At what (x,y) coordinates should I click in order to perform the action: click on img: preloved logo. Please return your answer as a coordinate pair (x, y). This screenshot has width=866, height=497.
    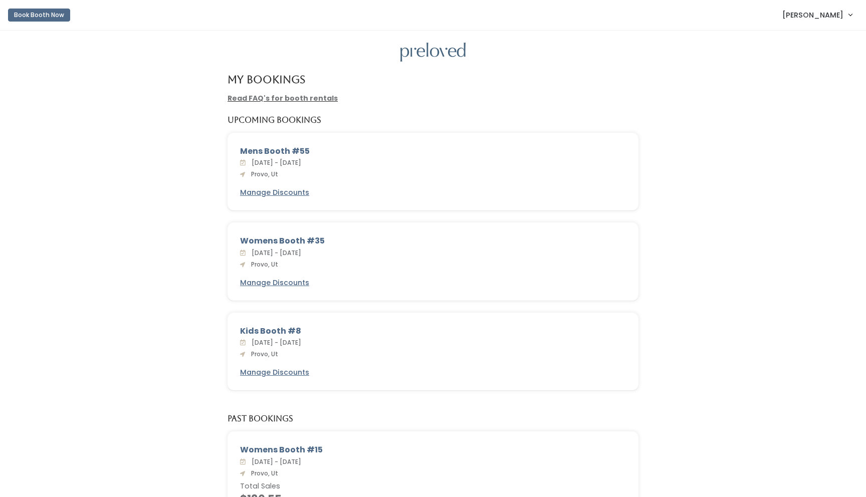
    Looking at the image, I should click on (433, 52).